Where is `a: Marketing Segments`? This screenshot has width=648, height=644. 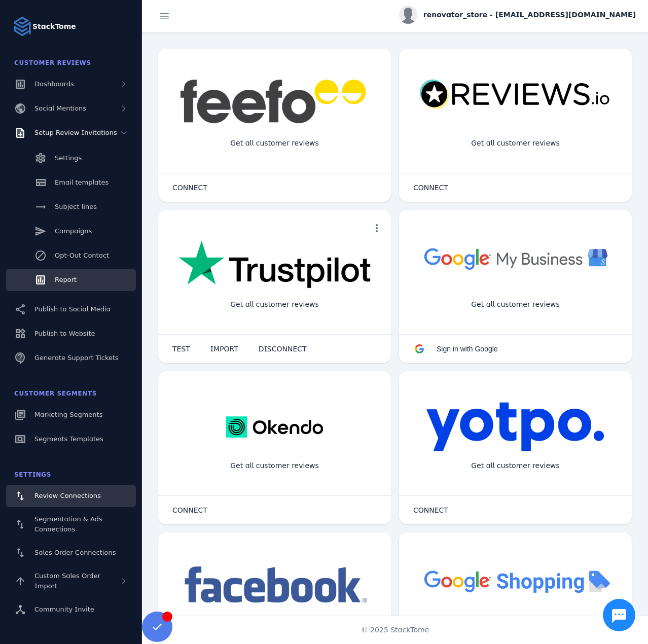 a: Marketing Segments is located at coordinates (71, 415).